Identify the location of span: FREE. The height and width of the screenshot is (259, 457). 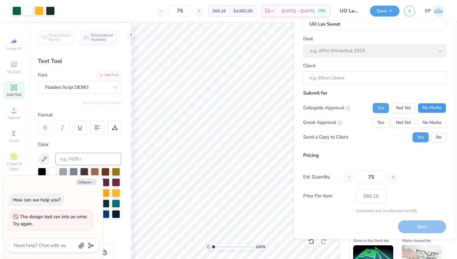
(322, 11).